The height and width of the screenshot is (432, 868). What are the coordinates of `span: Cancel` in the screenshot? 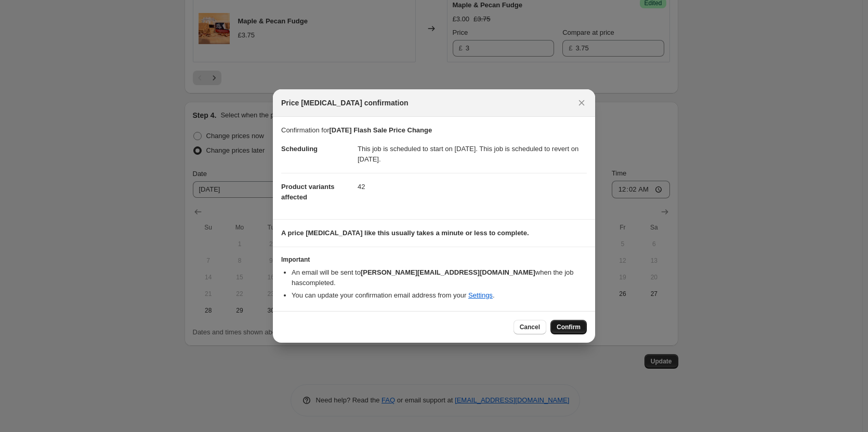 It's located at (529, 327).